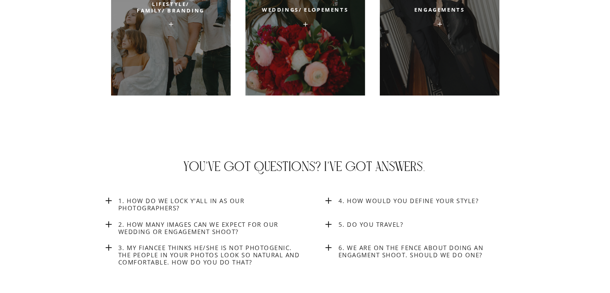  What do you see at coordinates (440, 11) in the screenshot?
I see `h2: Engagements` at bounding box center [440, 11].